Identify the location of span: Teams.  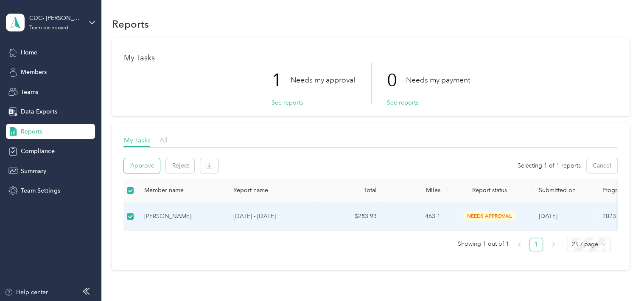
(29, 92).